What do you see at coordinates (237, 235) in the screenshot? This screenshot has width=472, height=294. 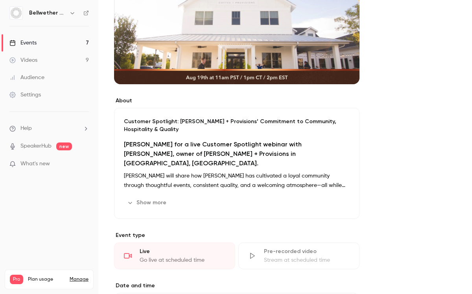 I see `p: Event type` at bounding box center [237, 235].